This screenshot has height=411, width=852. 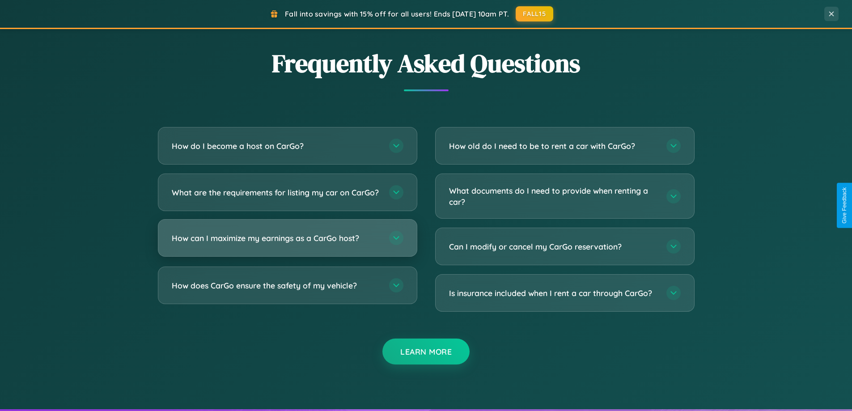 I want to click on button: FALL15, so click(x=535, y=14).